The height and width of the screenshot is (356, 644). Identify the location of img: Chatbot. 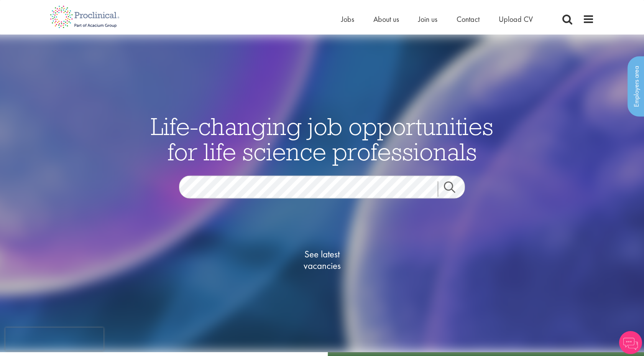
(630, 342).